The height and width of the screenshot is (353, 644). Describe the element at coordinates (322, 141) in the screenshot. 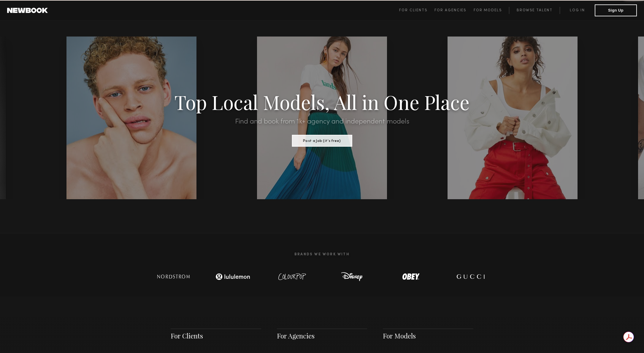

I see `button: Post a Job (it’s free)` at that location.